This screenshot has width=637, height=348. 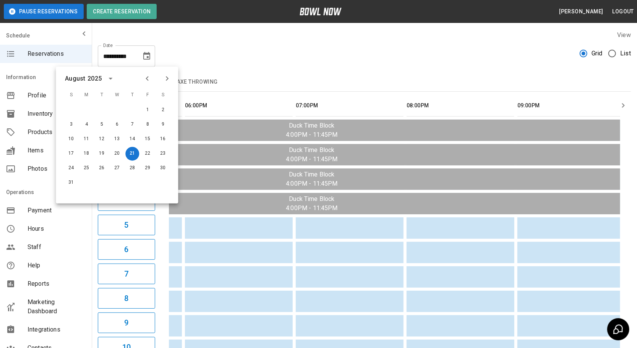 I want to click on button: Aug 22, 2025, so click(x=147, y=154).